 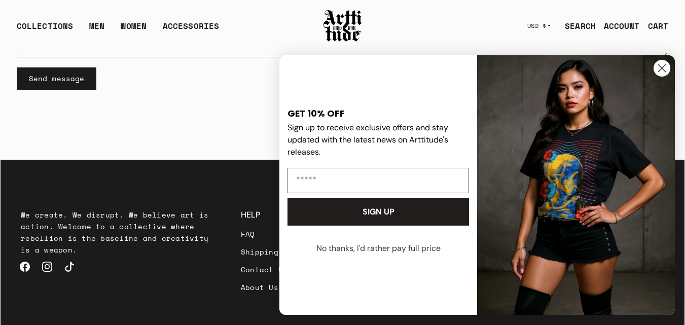 I want to click on span: GET 10% OFF, so click(x=316, y=113).